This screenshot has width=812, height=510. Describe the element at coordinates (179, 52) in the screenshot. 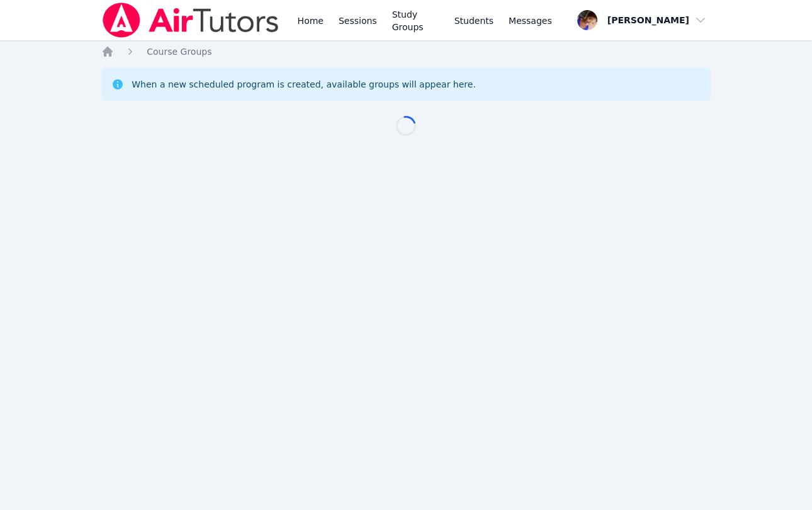

I see `span: Course Groups` at that location.